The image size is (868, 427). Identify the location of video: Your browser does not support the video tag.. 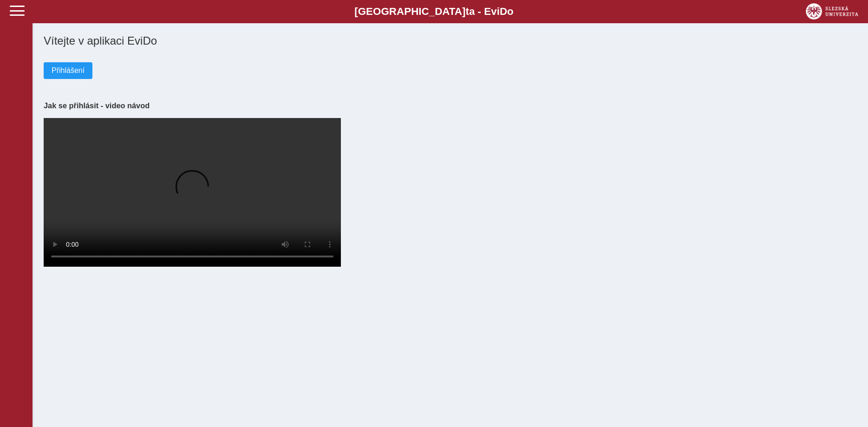
(192, 192).